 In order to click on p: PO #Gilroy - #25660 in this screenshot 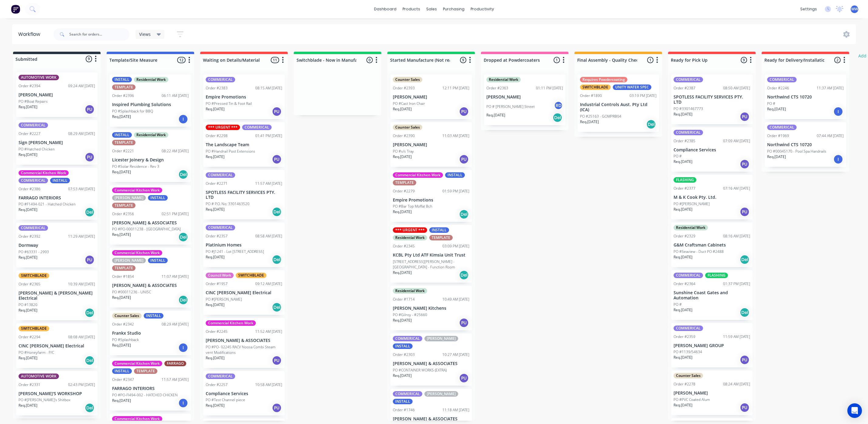, I will do `click(410, 314)`.